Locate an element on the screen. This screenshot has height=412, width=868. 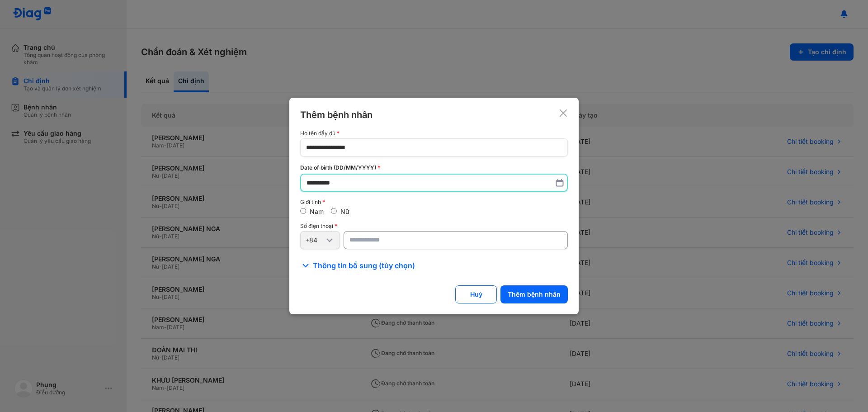
div: Số điện thoại is located at coordinates (434, 226).